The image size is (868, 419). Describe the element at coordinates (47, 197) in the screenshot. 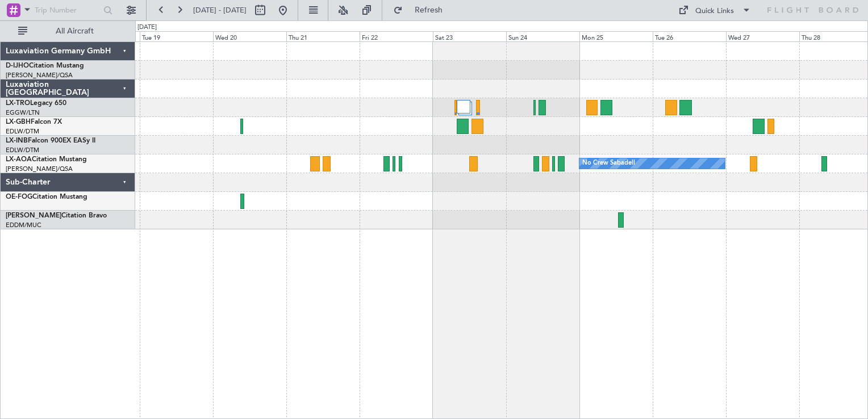

I see `a: OE-FOGCitation Mustang` at that location.